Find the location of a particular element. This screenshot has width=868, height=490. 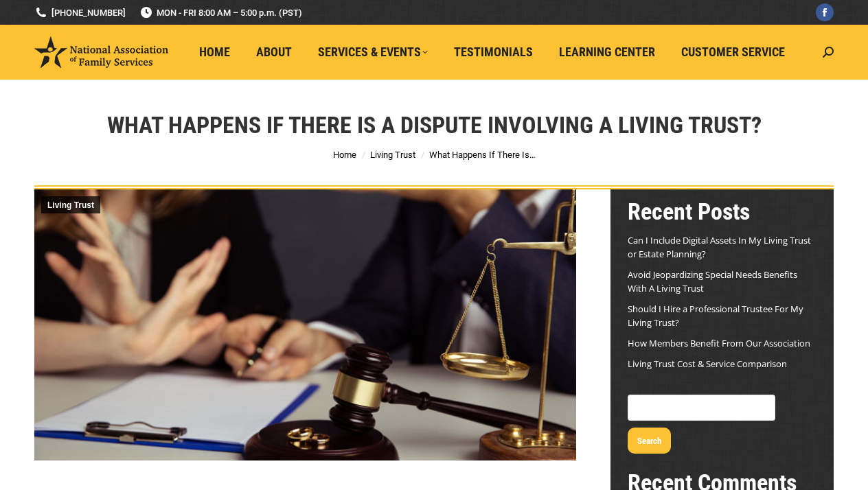

a: Customer Service is located at coordinates (733, 52).